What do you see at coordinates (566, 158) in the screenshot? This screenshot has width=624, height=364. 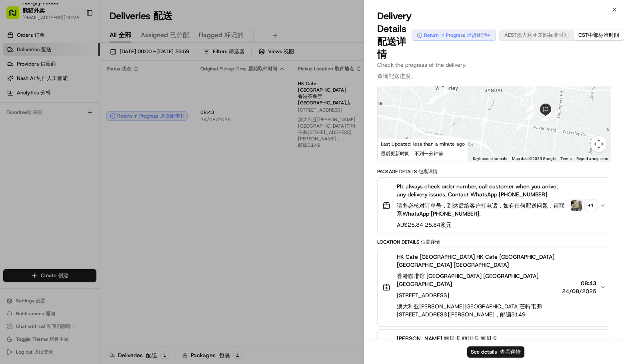 I see `a: Terms (opens in new tab)` at bounding box center [566, 158].